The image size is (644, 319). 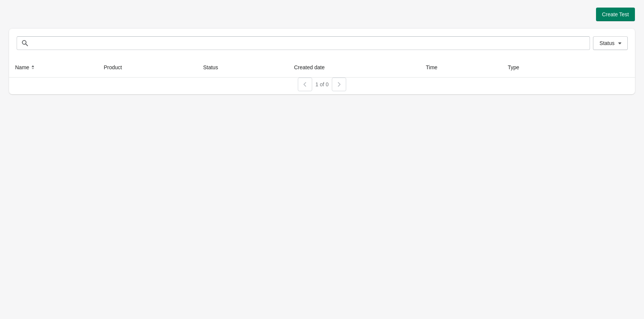 What do you see at coordinates (436, 67) in the screenshot?
I see `button: Time` at bounding box center [436, 67].